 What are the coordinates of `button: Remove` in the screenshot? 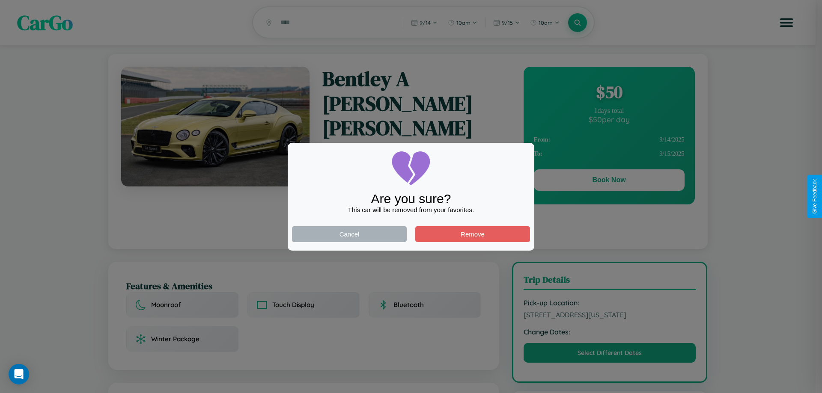 It's located at (472, 234).